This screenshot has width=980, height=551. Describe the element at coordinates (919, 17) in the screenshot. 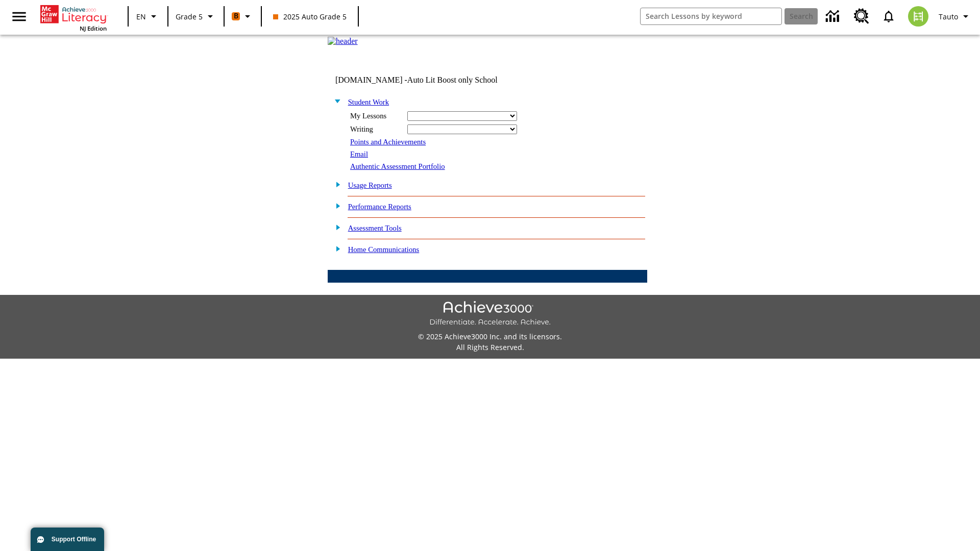

I see `button: Select a new avatar` at that location.